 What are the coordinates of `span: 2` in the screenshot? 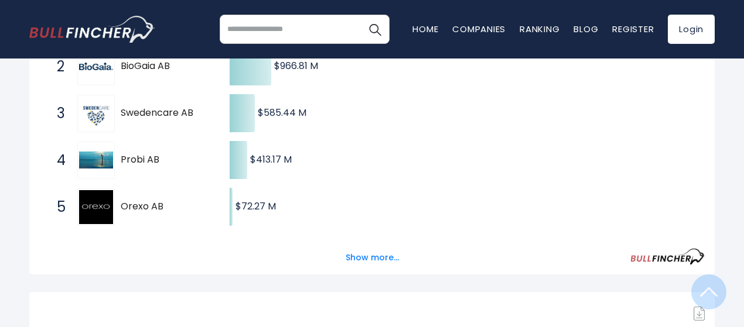 It's located at (57, 67).